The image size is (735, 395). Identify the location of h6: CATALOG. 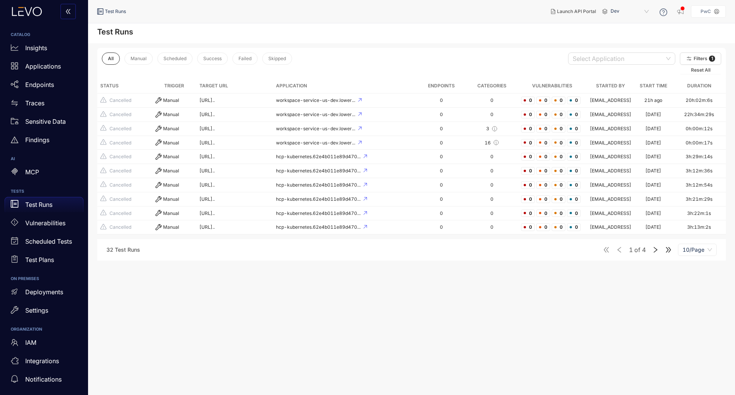
(44, 35).